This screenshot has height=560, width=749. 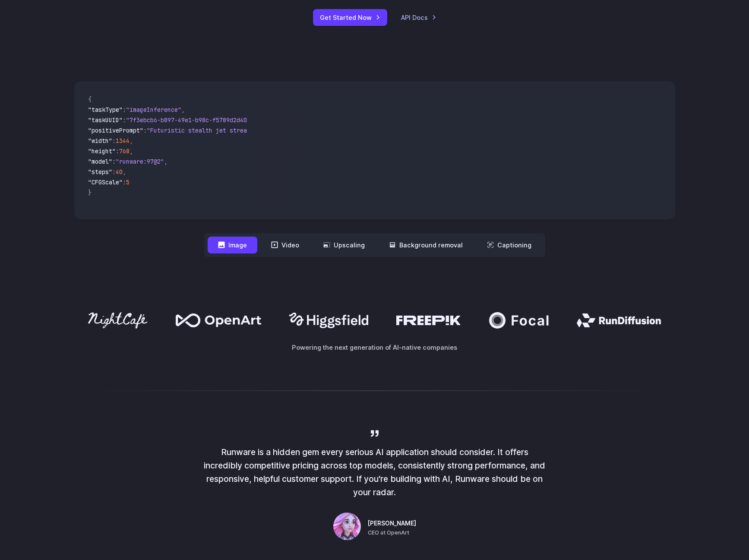 What do you see at coordinates (124, 151) in the screenshot?
I see `span: 768` at bounding box center [124, 151].